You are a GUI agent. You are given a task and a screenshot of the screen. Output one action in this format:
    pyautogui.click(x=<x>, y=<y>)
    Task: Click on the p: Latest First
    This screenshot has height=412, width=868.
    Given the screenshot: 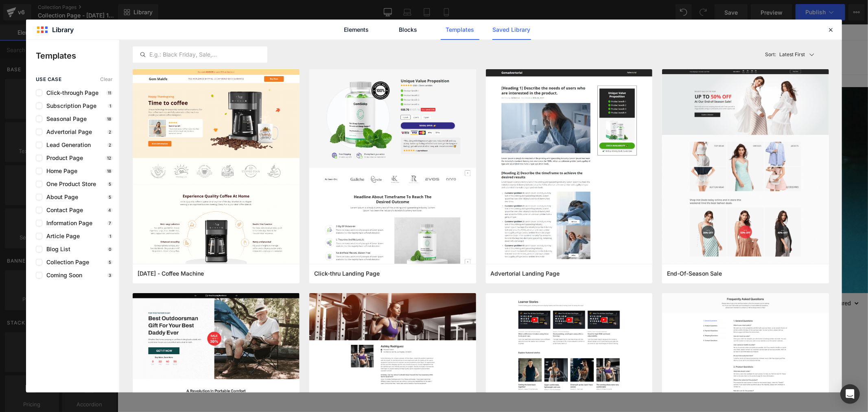 What is the action you would take?
    pyautogui.click(x=793, y=54)
    